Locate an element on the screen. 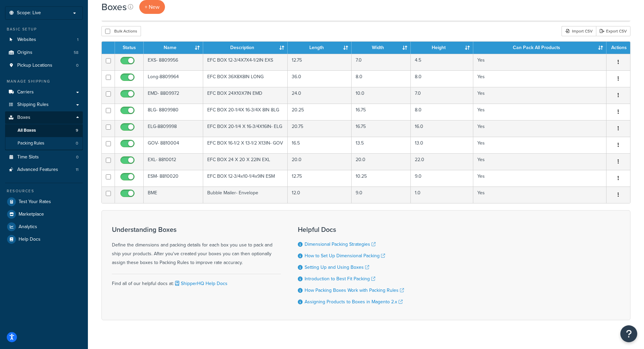  a: All Boxes 9 is located at coordinates (44, 130).